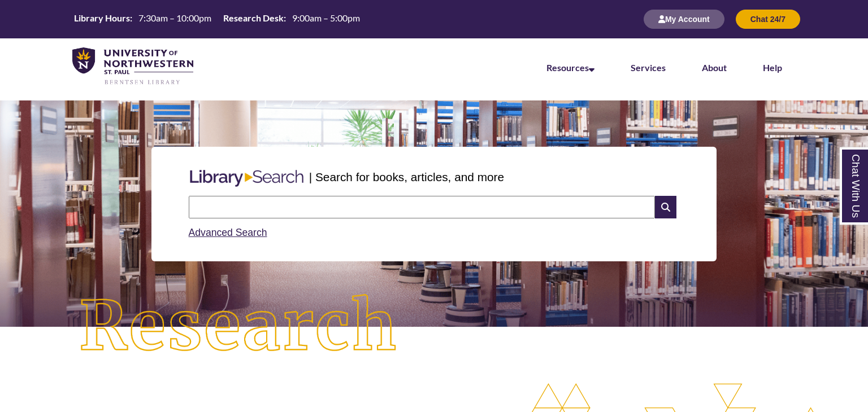  Describe the element at coordinates (666, 207) in the screenshot. I see `i: Search` at that location.